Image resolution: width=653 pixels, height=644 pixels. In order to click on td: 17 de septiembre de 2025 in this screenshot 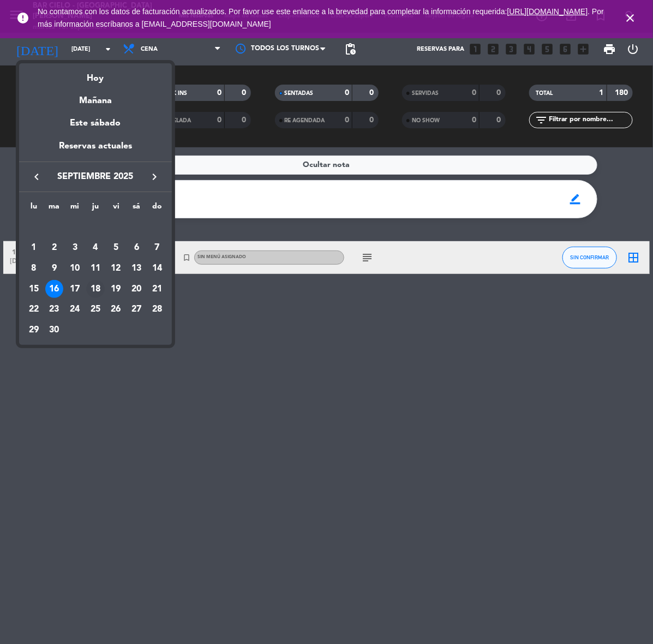, I will do `click(75, 289)`.